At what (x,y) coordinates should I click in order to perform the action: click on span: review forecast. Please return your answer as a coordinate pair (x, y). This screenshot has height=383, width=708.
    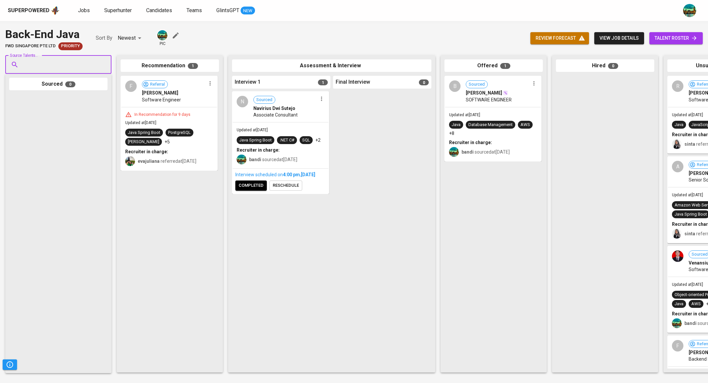
    Looking at the image, I should click on (560, 38).